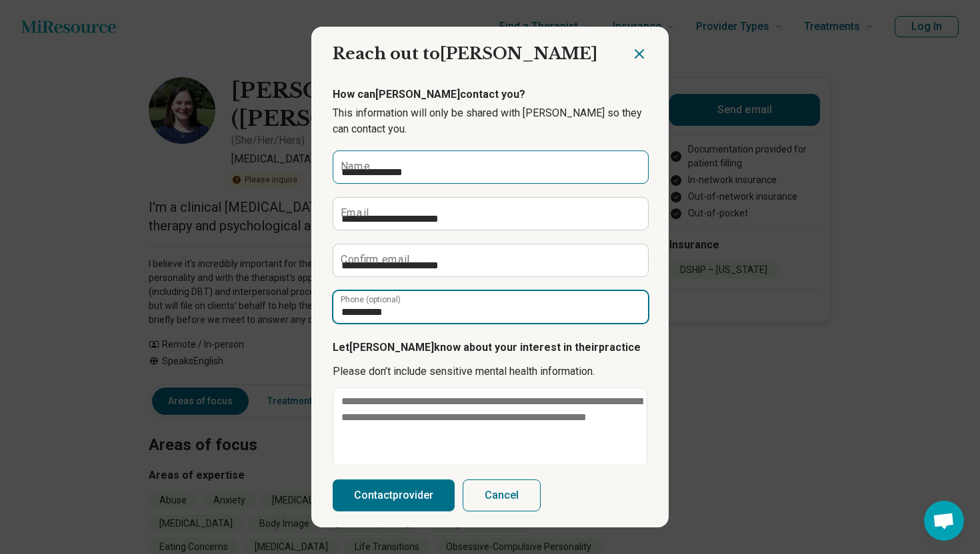  I want to click on button: Cancel, so click(501, 496).